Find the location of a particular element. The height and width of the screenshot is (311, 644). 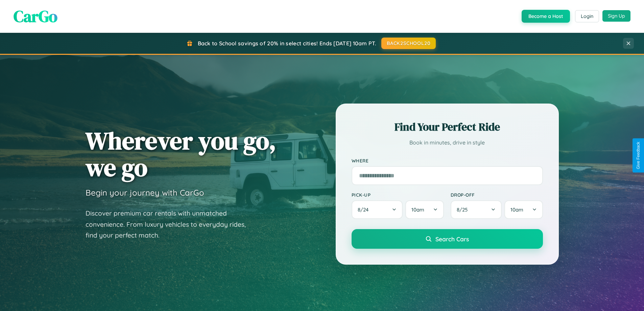

h3: Begin your journey with CarGo is located at coordinates (145, 192).